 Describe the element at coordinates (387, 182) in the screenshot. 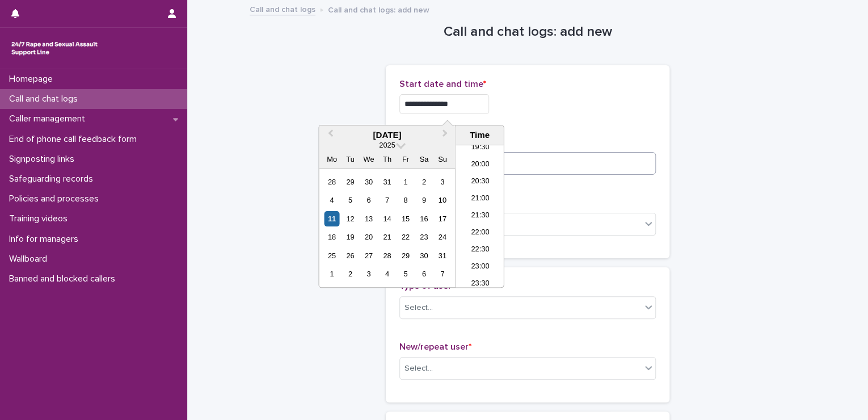

I see `div: Choose Thursday, 31 July 2025` at that location.